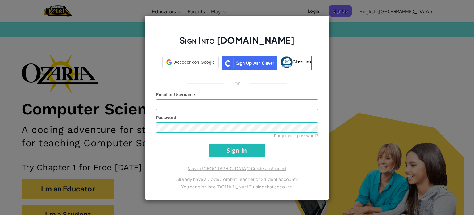 This screenshot has height=215, width=474. What do you see at coordinates (296, 136) in the screenshot?
I see `a: Forgot your password?` at bounding box center [296, 136].